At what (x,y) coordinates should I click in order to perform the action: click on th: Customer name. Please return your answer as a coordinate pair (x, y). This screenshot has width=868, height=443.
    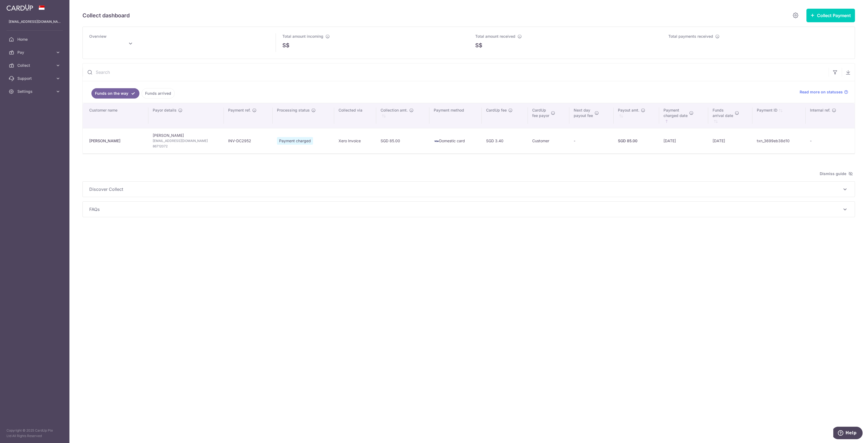
    Looking at the image, I should click on (116, 116).